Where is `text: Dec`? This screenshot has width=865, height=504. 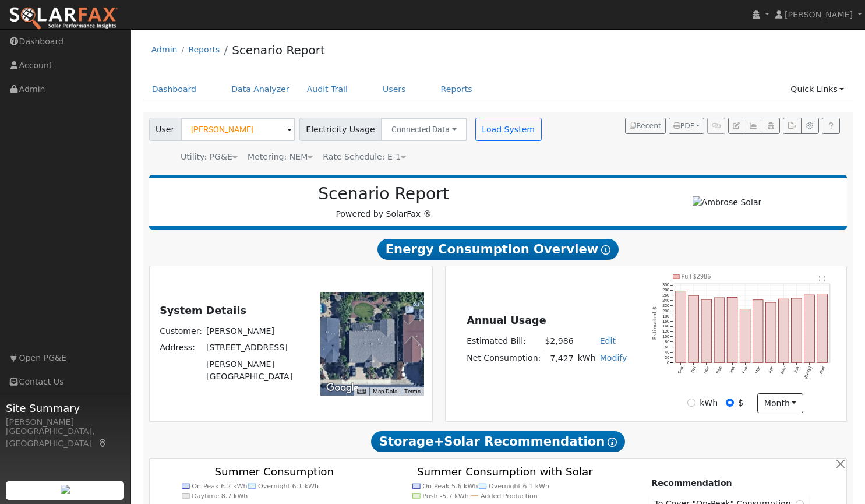 text: Dec is located at coordinates (719, 370).